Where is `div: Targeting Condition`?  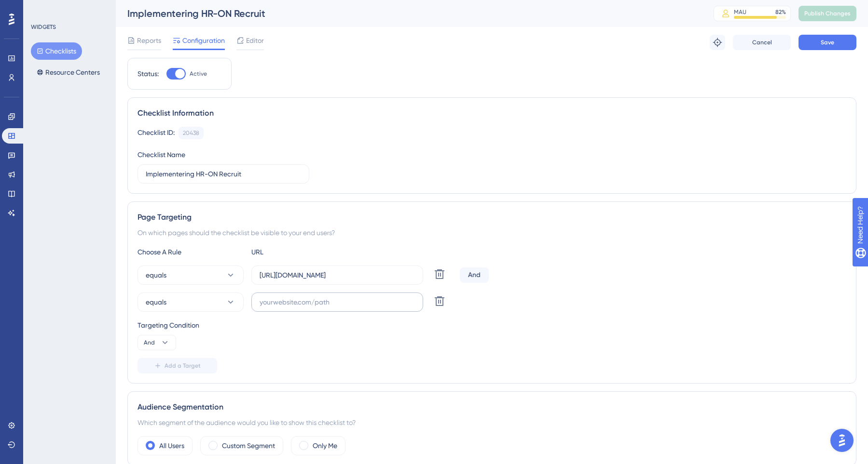 div: Targeting Condition is located at coordinates (492, 325).